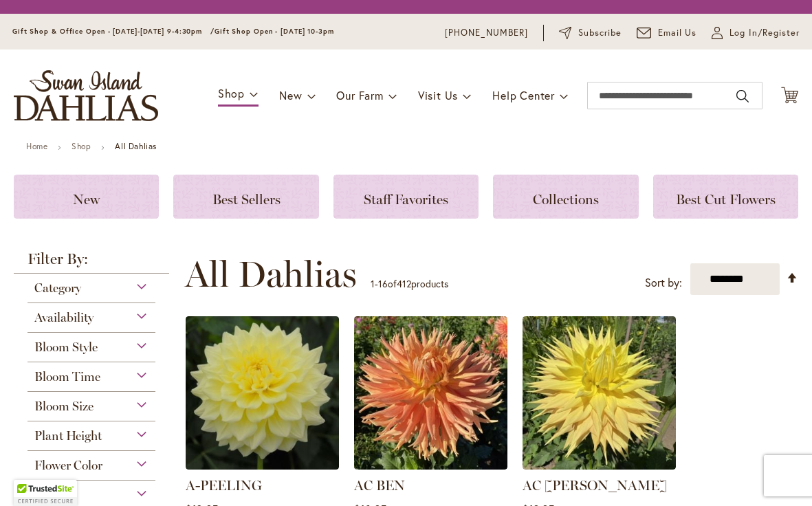  Describe the element at coordinates (91, 263) in the screenshot. I see `strong: Filter By:` at that location.